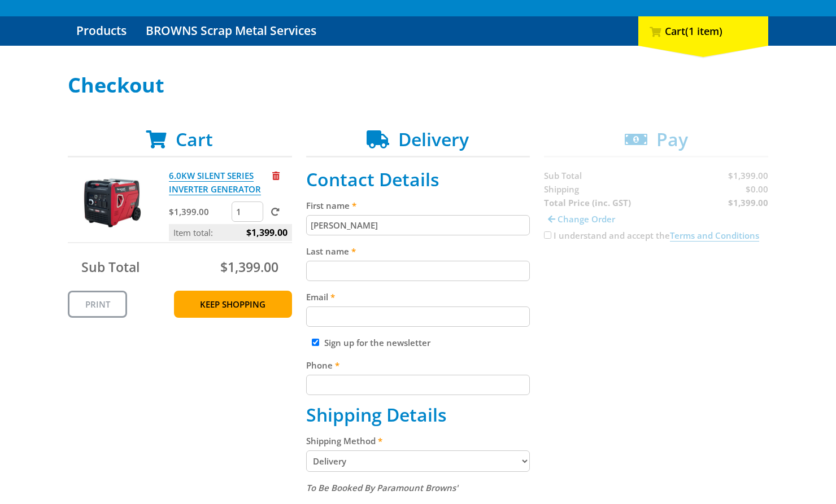 The height and width of the screenshot is (504, 836). I want to click on label: Last name, so click(418, 251).